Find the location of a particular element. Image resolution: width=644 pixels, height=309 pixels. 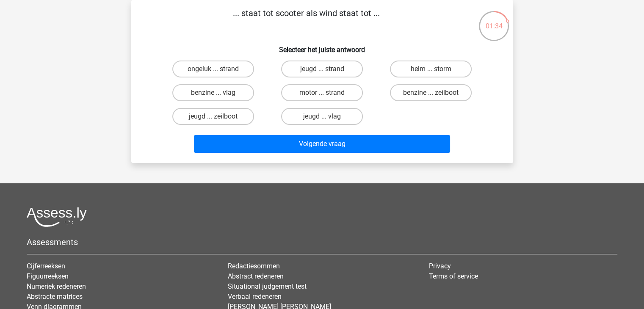

label: jeugd ... zeilboot is located at coordinates (213, 117).